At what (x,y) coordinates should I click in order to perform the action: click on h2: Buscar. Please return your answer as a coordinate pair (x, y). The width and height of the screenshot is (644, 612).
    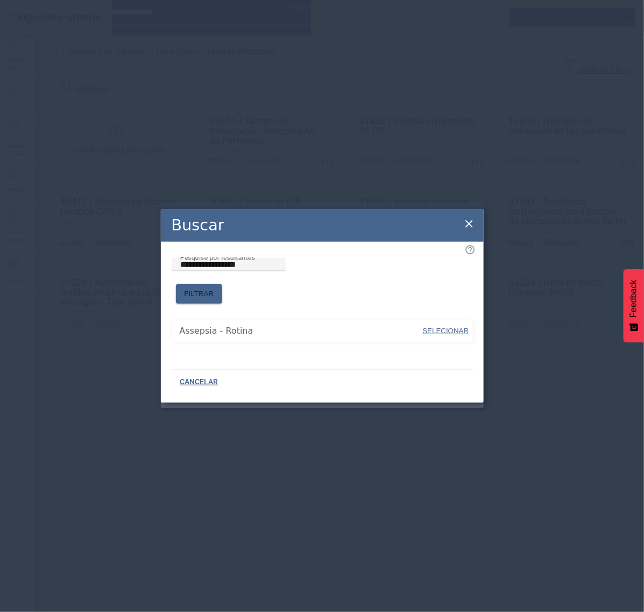
    Looking at the image, I should click on (198, 225).